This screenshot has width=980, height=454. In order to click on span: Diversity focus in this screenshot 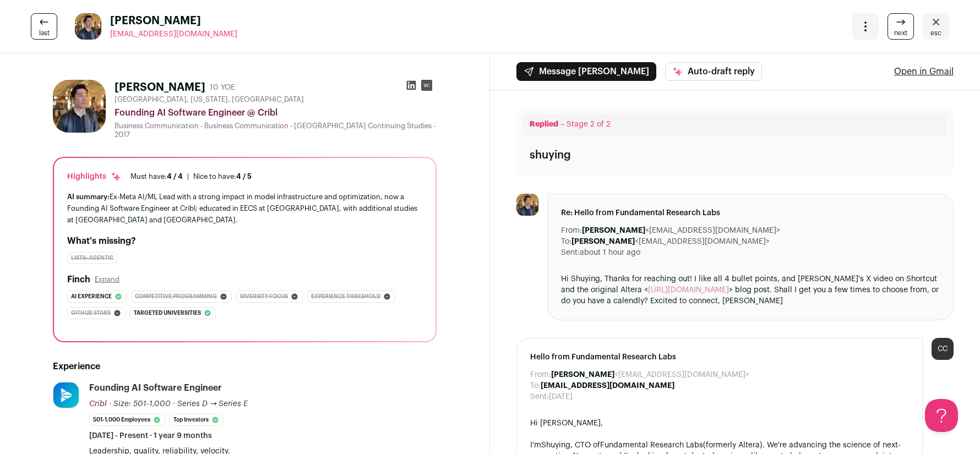, I will do `click(263, 297)`.